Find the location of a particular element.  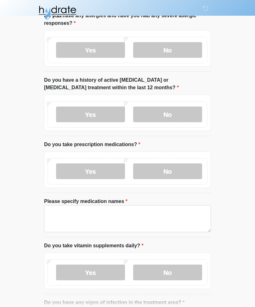

label: Do you take vitamin supplements daily? is located at coordinates (94, 246).